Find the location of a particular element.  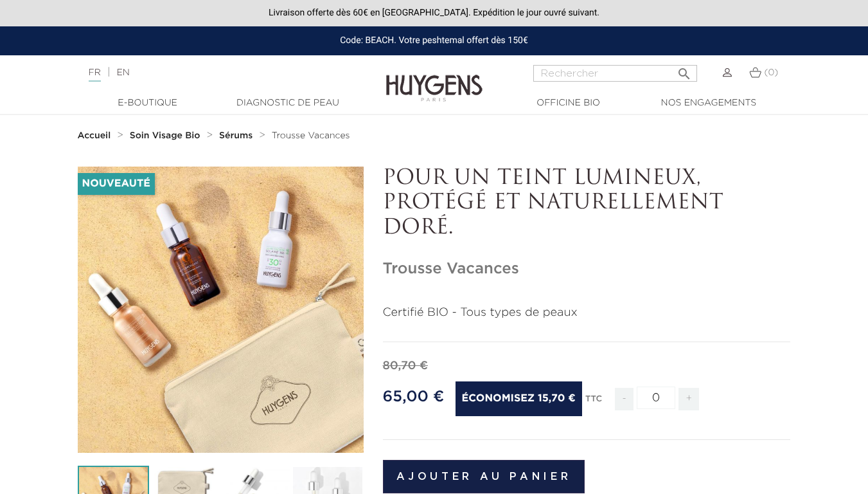

strong: Soin Visage Bio is located at coordinates (165, 135).